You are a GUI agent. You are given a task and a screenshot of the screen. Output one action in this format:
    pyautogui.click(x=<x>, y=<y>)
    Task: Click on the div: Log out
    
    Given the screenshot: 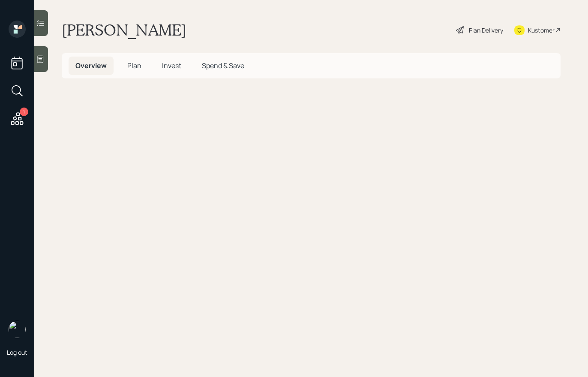 What is the action you would take?
    pyautogui.click(x=17, y=352)
    